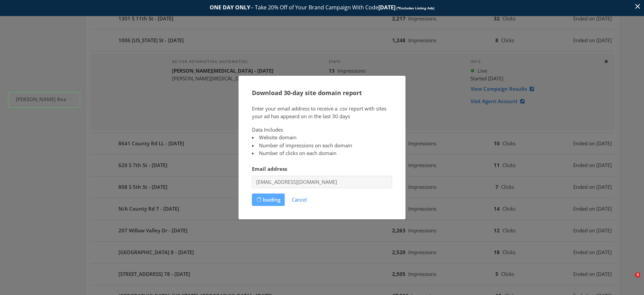 The image size is (644, 295). What do you see at coordinates (322, 182) in the screenshot?
I see `input: enter email address` at bounding box center [322, 182].